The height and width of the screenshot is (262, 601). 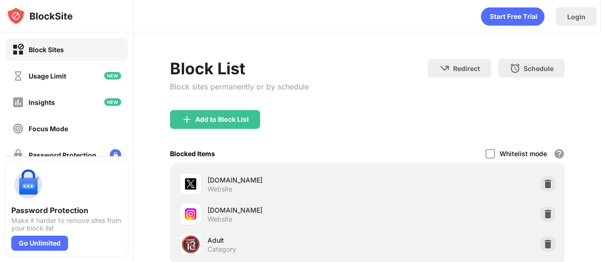 What do you see at coordinates (28, 185) in the screenshot?
I see `img: push-password-protection.svg` at bounding box center [28, 185].